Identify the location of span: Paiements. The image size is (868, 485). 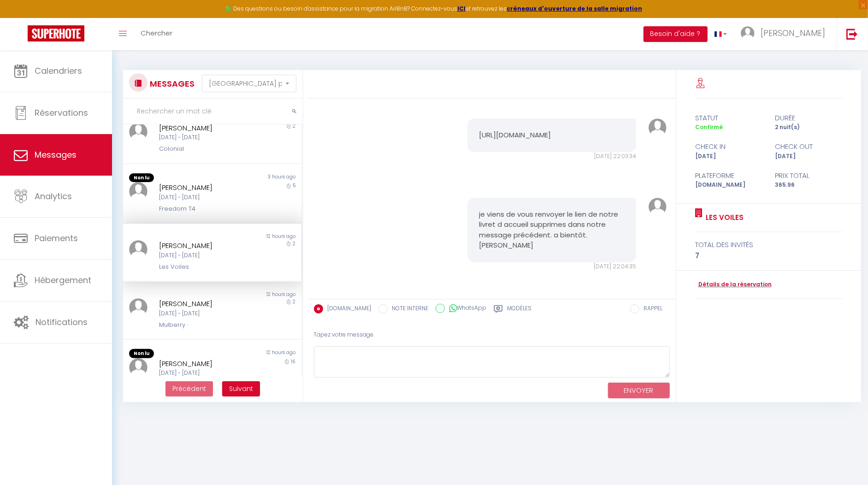
(56, 238).